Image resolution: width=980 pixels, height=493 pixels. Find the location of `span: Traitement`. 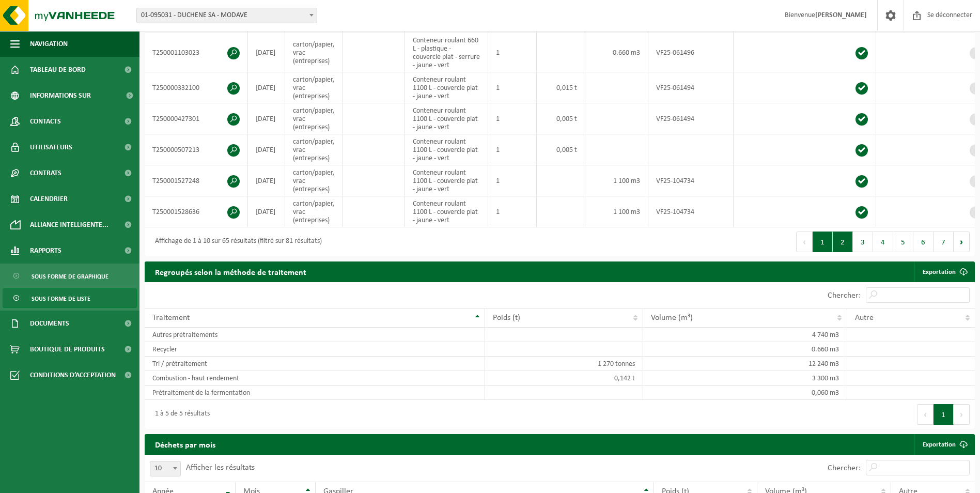

span: Traitement is located at coordinates (171, 318).